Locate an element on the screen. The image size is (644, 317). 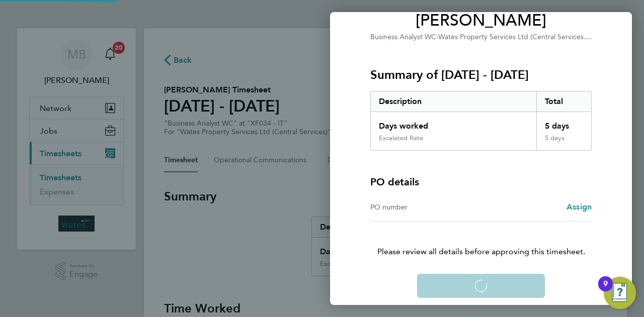
div: Total is located at coordinates (564, 101).